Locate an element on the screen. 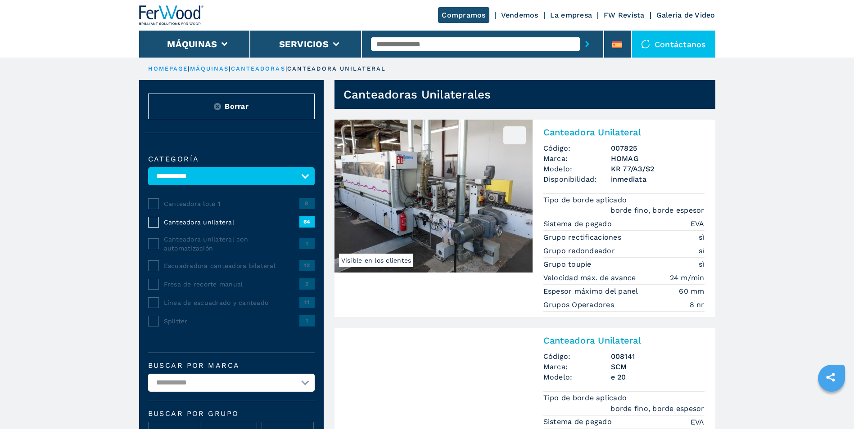 The width and height of the screenshot is (854, 429). span: 12 is located at coordinates (307, 266).